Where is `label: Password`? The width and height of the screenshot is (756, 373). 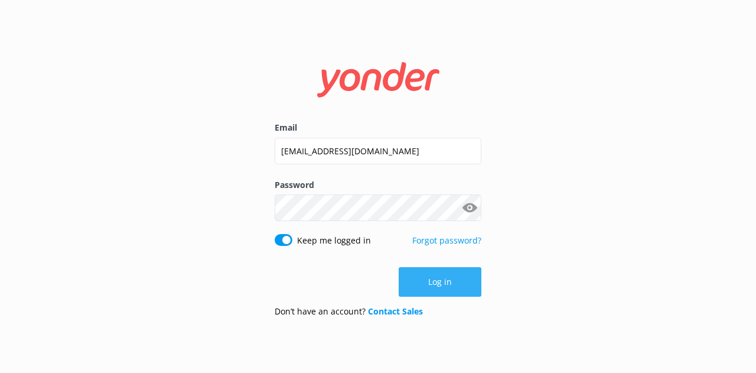
label: Password is located at coordinates (378, 185).